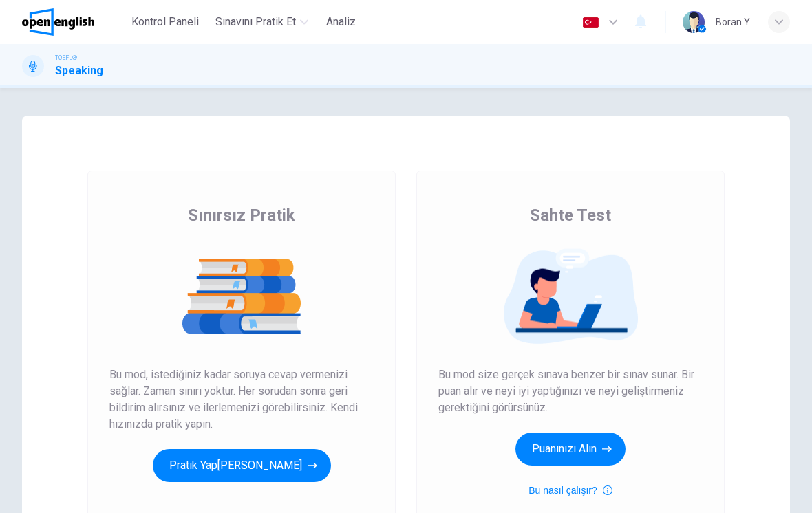 This screenshot has width=812, height=513. What do you see at coordinates (242, 400) in the screenshot?
I see `span: Bu mod, istediğiniz kadar soruya cevap vermenizi sağlar. Zaman sınırı yoktur. Her sorudan sonra g...` at bounding box center [242, 400].